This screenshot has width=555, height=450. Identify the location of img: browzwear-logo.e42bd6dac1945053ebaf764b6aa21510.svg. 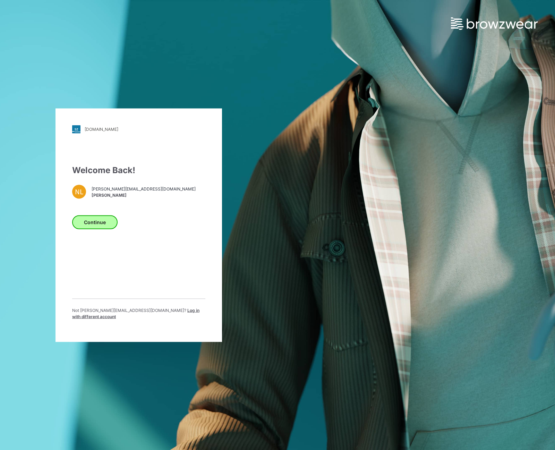
(494, 24).